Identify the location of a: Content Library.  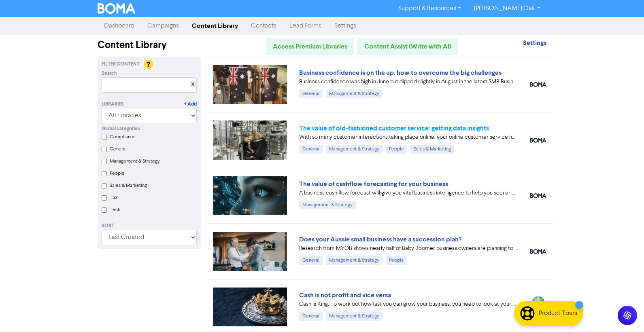
(215, 26).